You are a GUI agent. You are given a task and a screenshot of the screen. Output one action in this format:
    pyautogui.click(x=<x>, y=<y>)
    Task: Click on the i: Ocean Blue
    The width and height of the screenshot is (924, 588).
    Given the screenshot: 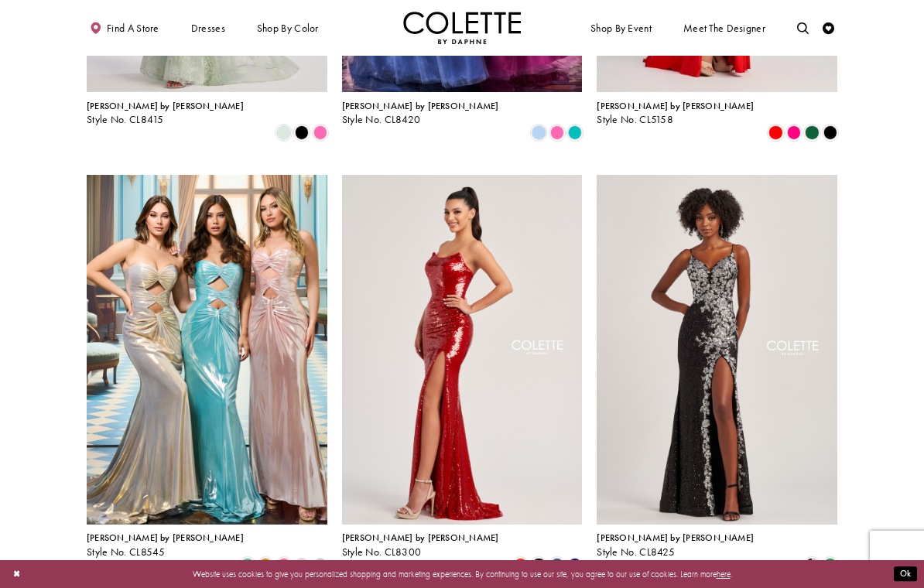 What is the action you would take?
    pyautogui.click(x=557, y=565)
    